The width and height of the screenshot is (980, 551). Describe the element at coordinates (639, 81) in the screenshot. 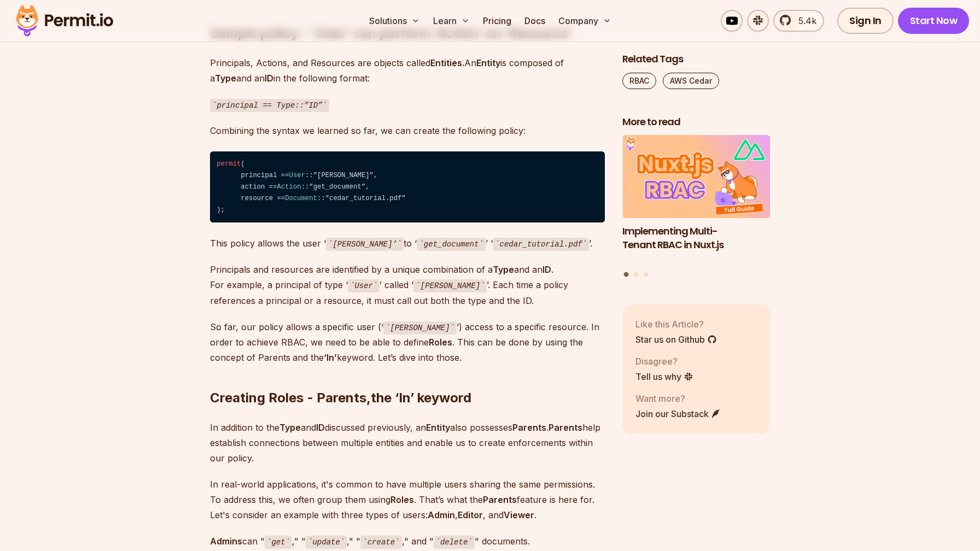

I see `a: RBAC` at that location.